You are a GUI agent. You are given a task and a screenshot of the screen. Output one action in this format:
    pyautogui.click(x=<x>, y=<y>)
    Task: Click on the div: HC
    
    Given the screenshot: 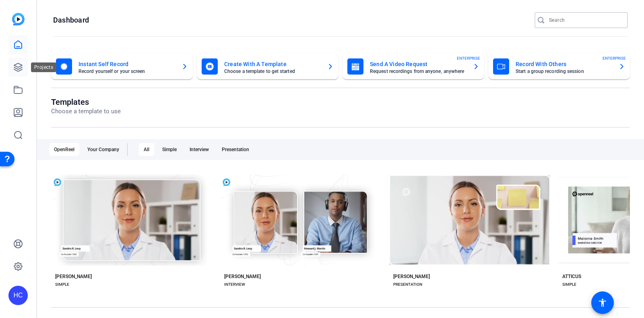 What is the action you would take?
    pyautogui.click(x=18, y=295)
    